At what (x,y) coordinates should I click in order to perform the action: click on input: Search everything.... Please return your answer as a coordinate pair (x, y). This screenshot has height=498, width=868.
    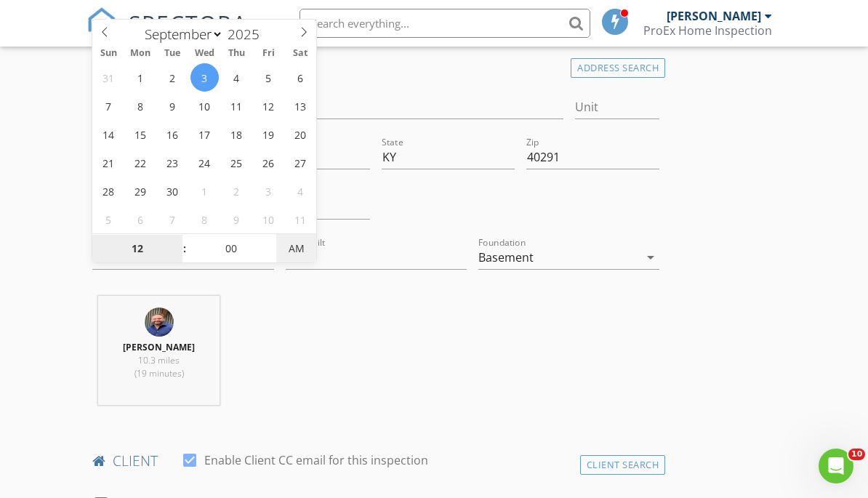
    Looking at the image, I should click on (445, 23).